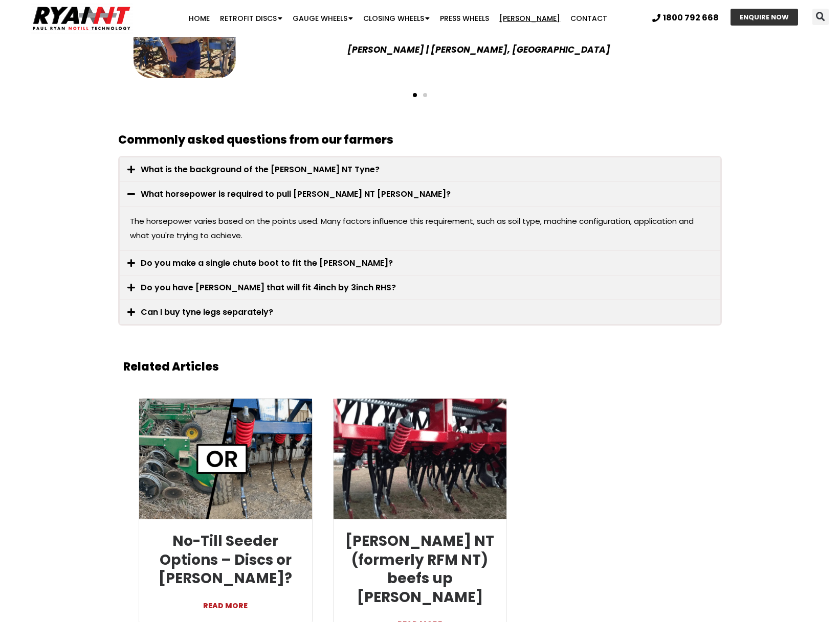 The image size is (840, 622). I want to click on a: Press Wheels, so click(464, 18).